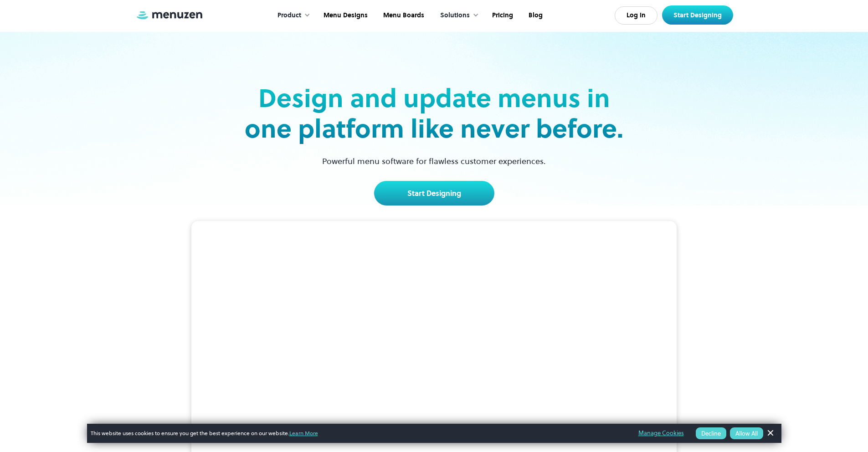 The height and width of the screenshot is (452, 868). I want to click on a: Menu Boards, so click(403, 15).